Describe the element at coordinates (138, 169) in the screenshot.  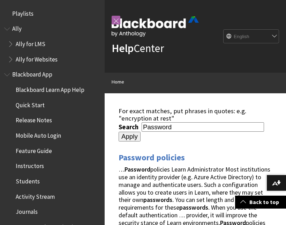
I see `strong: Password` at that location.